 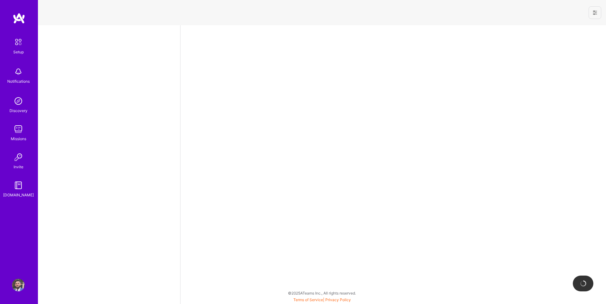 What do you see at coordinates (18, 42) in the screenshot?
I see `img: setup` at bounding box center [18, 42].